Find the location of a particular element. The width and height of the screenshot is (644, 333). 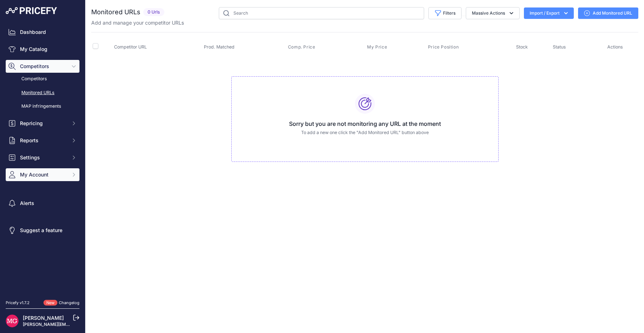

span: Reports is located at coordinates (43, 140).